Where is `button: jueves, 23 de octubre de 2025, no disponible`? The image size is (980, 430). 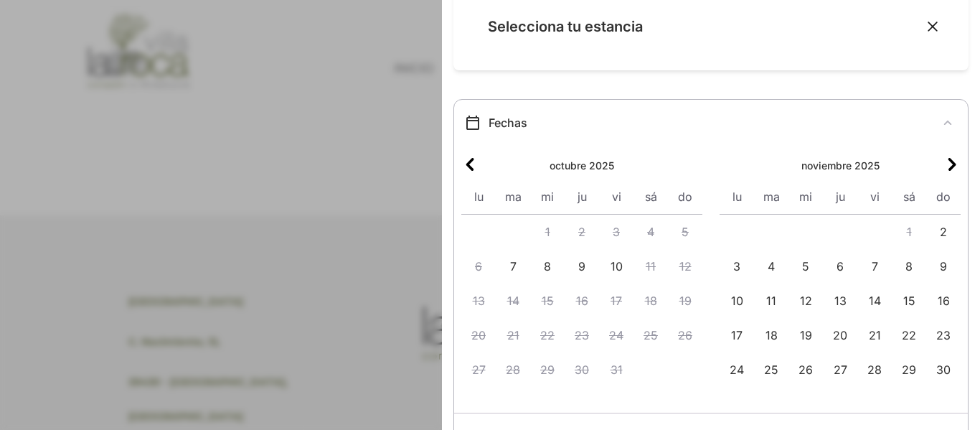 button: jueves, 23 de octubre de 2025, no disponible is located at coordinates (582, 335).